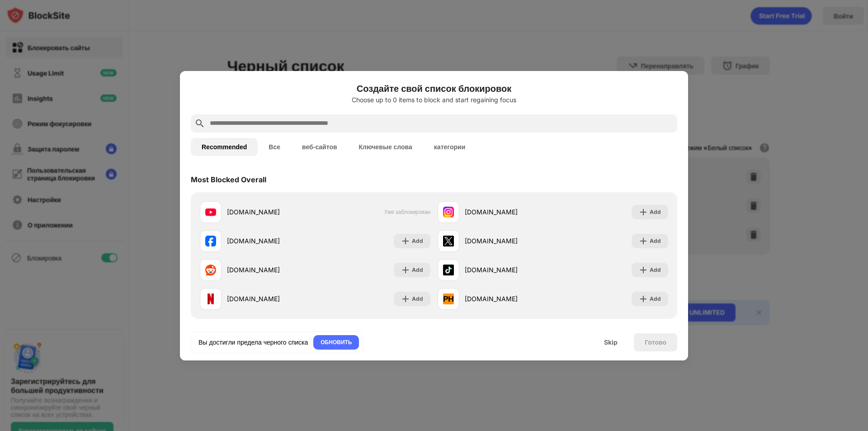 The image size is (868, 431). Describe the element at coordinates (434, 100) in the screenshot. I see `div: Choose up to 0 items to block and start regaining focus` at that location.